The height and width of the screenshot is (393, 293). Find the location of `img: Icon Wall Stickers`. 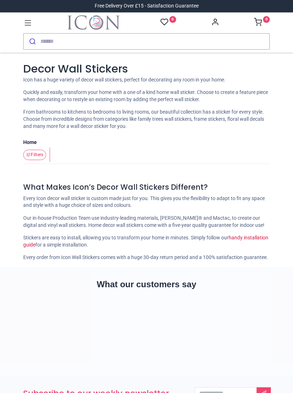

img: Icon Wall Stickers is located at coordinates (94, 22).